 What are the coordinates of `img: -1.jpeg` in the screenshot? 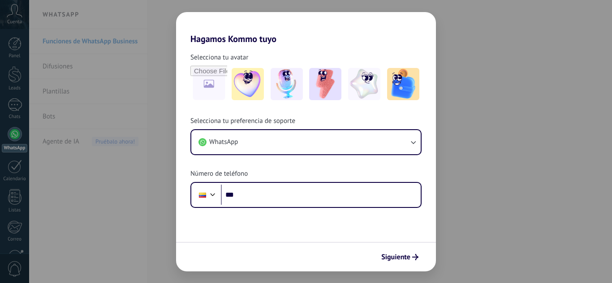 It's located at (248, 84).